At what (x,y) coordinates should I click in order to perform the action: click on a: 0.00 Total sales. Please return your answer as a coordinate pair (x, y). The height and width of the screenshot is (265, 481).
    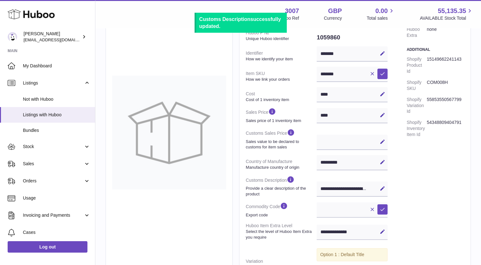
    Looking at the image, I should click on (380, 14).